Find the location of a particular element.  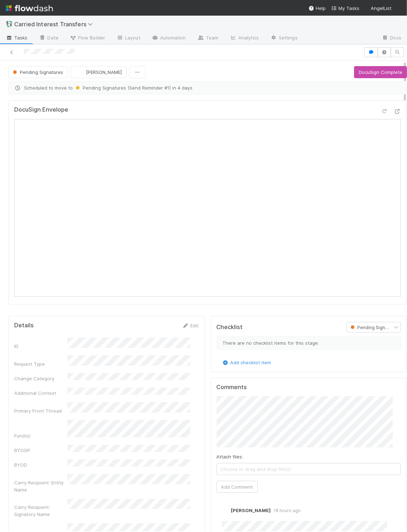

span: Scheduled to move to in 4 days is located at coordinates (207, 88).